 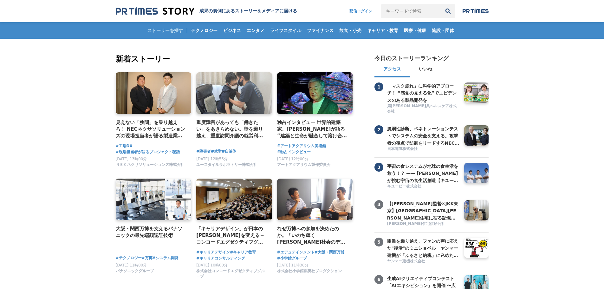 I want to click on span: ＮＥＣネクサソリューションズ株式会社, so click(x=150, y=165).